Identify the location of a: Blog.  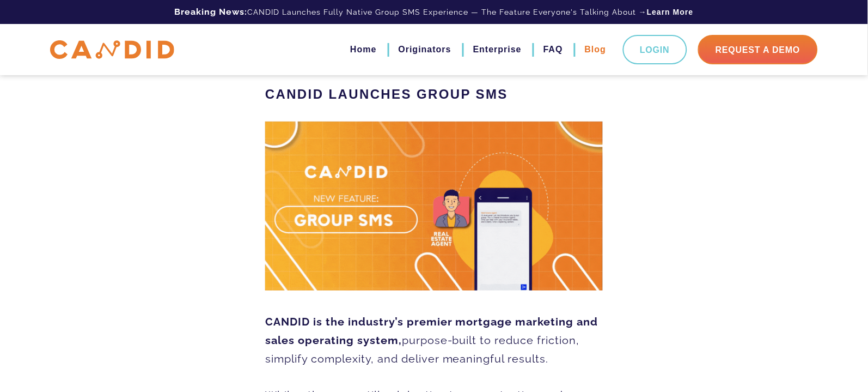
(596, 50).